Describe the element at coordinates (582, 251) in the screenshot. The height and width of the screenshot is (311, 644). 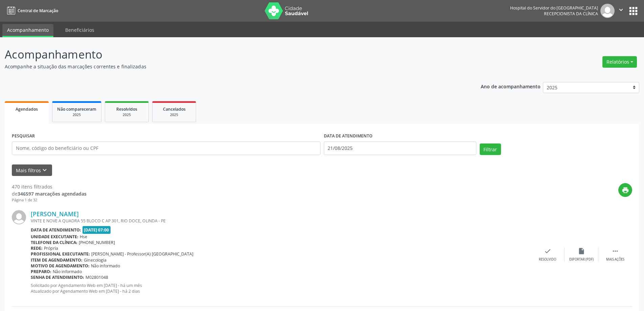
I see `i: insert_drive_file` at that location.